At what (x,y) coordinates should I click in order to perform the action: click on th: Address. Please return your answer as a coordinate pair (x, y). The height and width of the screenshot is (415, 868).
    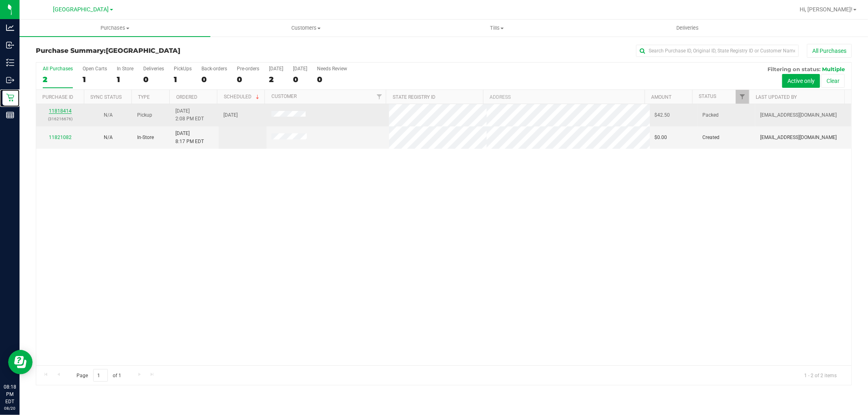
    Looking at the image, I should click on (563, 97).